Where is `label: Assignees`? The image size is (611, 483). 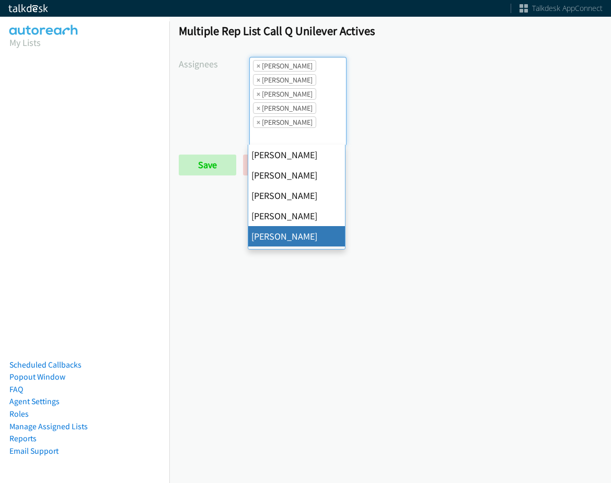
label: Assignees is located at coordinates (214, 64).